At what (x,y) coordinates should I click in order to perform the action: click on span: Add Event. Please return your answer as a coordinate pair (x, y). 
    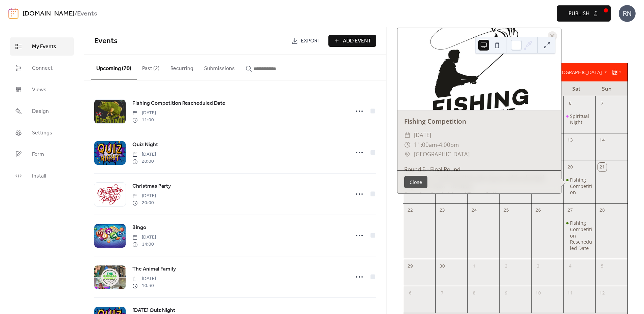
    Looking at the image, I should click on (357, 41).